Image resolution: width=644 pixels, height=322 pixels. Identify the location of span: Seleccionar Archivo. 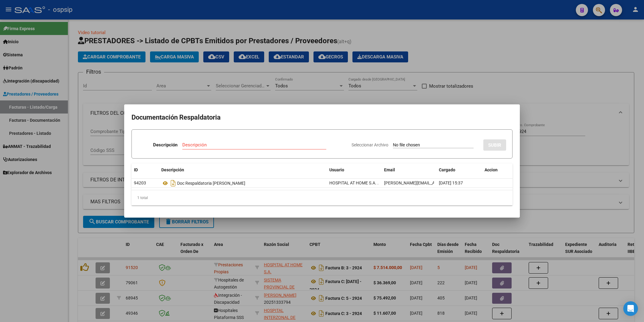
(370, 145).